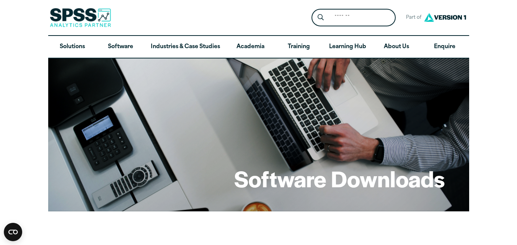 Image resolution: width=517 pixels, height=245 pixels. What do you see at coordinates (250, 47) in the screenshot?
I see `a: Academia` at bounding box center [250, 47].